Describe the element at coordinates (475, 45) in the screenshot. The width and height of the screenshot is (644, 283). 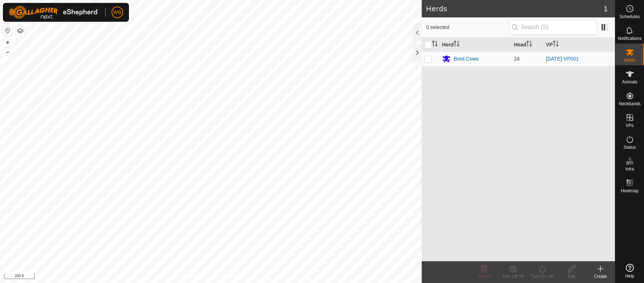
I see `th: Herd` at that location.